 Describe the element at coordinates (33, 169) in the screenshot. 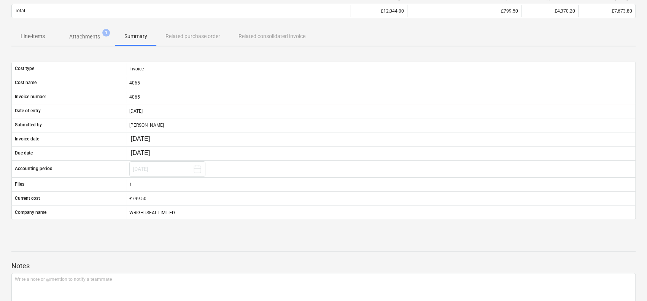

I see `p: Accounting period` at that location.